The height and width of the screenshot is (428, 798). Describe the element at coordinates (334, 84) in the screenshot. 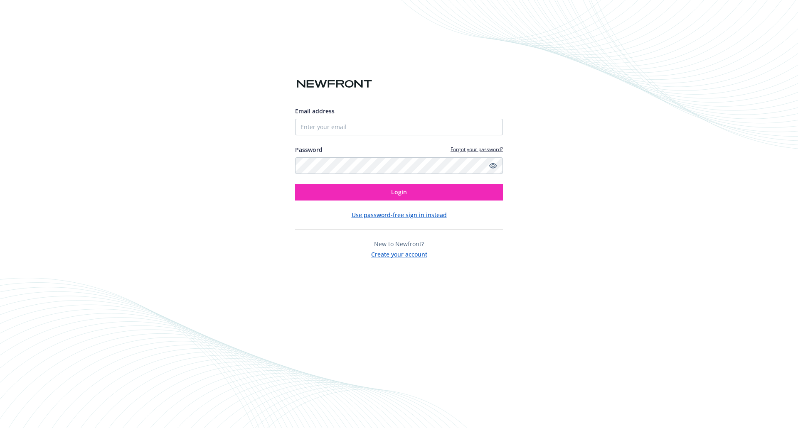

I see `img: Newfront logo` at that location.